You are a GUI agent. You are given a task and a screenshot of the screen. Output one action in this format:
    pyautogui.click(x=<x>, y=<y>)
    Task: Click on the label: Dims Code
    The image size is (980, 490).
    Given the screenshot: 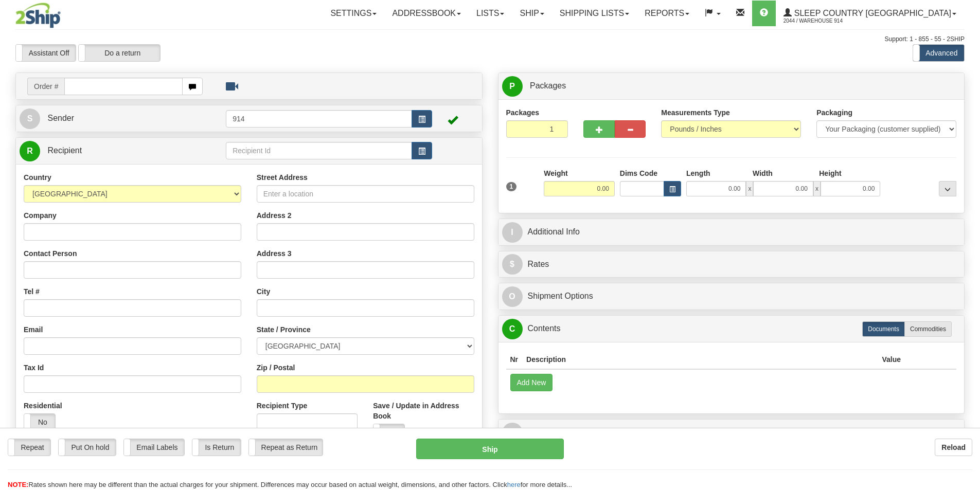 What is the action you would take?
    pyautogui.click(x=638, y=173)
    